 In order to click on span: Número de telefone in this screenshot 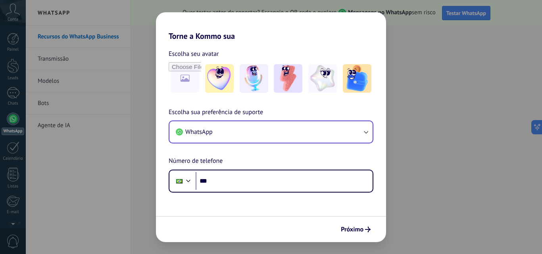, I will do `click(195, 161)`.